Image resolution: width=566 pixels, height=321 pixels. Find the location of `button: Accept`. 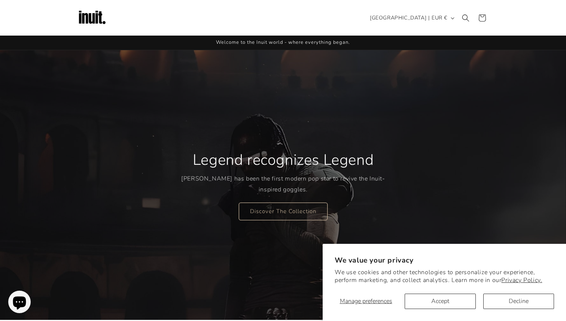

button: Accept is located at coordinates (440, 301).